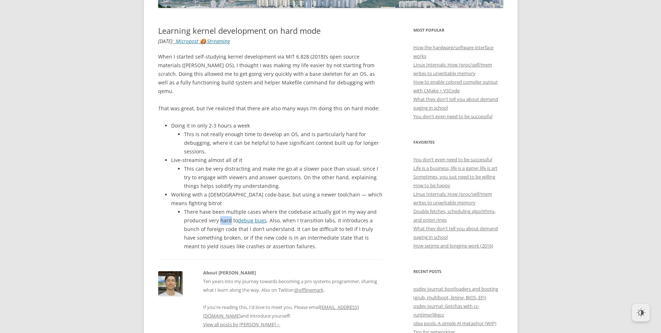 This screenshot has width=661, height=333. I want to click on li: Live-streaming almost all of it, so click(277, 173).